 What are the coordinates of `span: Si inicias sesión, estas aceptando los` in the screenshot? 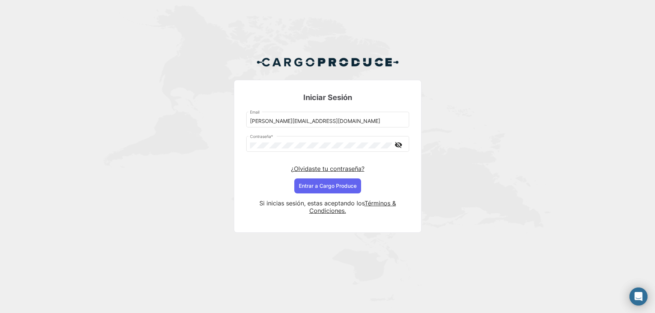 It's located at (312, 203).